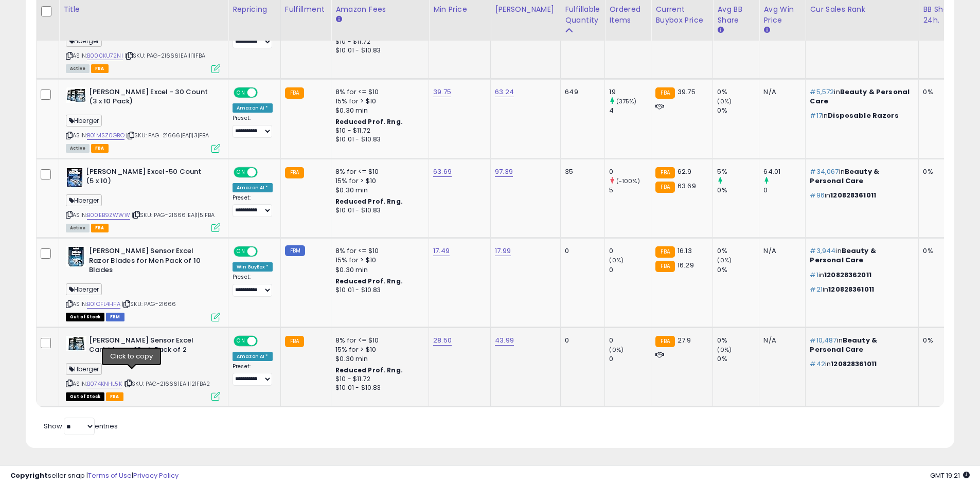  Describe the element at coordinates (583, 15) in the screenshot. I see `div: Fulfillable Quantity` at that location.